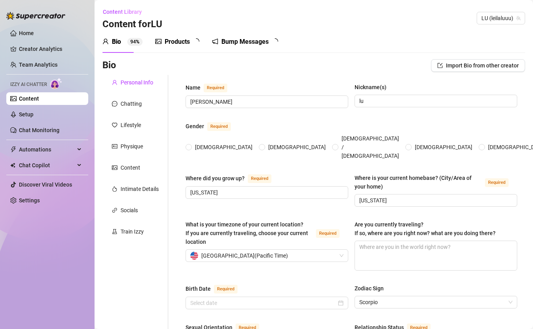 This screenshot has height=329, width=533. Describe the element at coordinates (245, 42) in the screenshot. I see `div: Bump Messages` at that location.